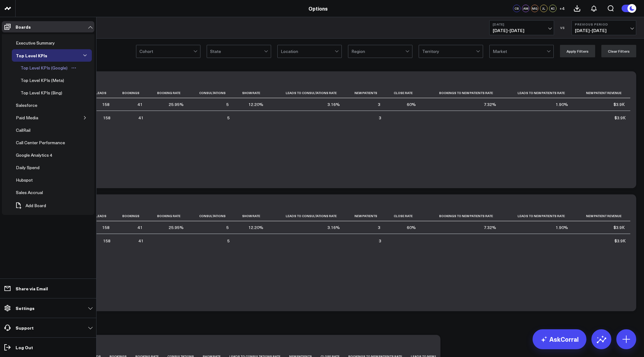 The width and height of the screenshot is (644, 357). Describe the element at coordinates (29, 193) in the screenshot. I see `div: Sales Accrual` at that location.